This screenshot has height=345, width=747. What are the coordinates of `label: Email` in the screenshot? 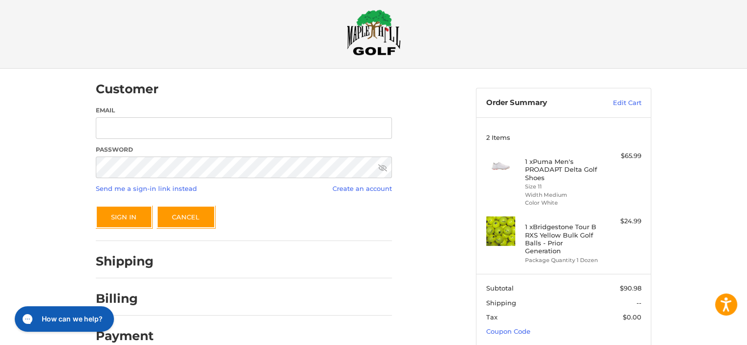 It's located at (244, 111).